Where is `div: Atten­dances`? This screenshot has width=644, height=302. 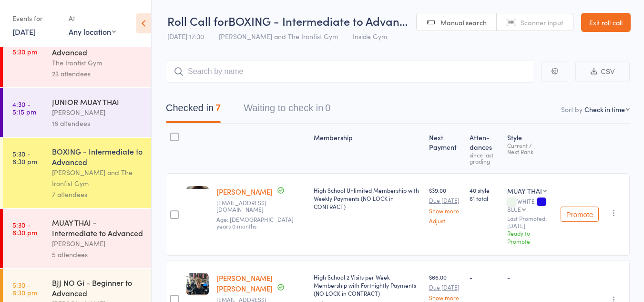 div: Atten­dances is located at coordinates (484, 148).